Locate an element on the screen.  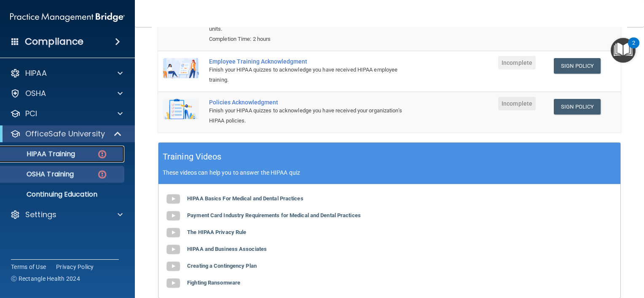
p: Settings is located at coordinates (41, 215).